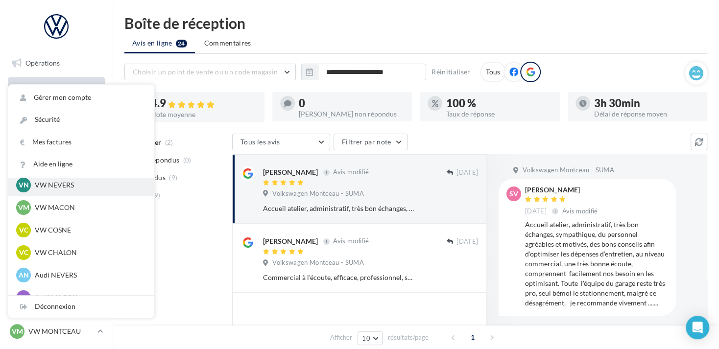 The height and width of the screenshot is (349, 719). Describe the element at coordinates (210, 72) in the screenshot. I see `button: Choisir un point de vente ou un code magasin` at that location.